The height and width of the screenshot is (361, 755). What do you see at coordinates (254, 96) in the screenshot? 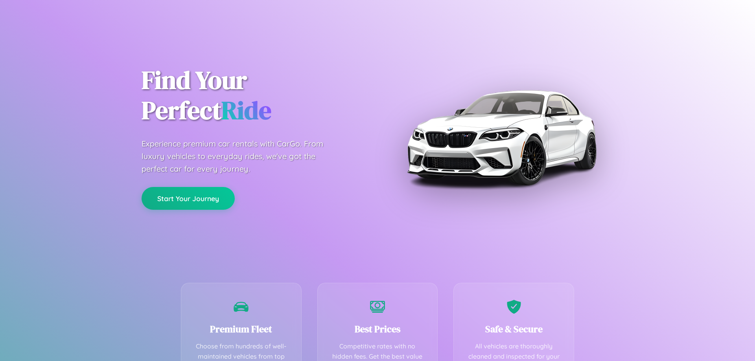
I see `h1: Find Your Perfect` at bounding box center [254, 96].